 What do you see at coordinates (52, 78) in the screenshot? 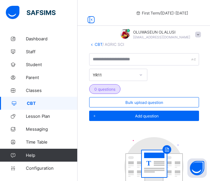
I see `span: Parent` at bounding box center [52, 78].